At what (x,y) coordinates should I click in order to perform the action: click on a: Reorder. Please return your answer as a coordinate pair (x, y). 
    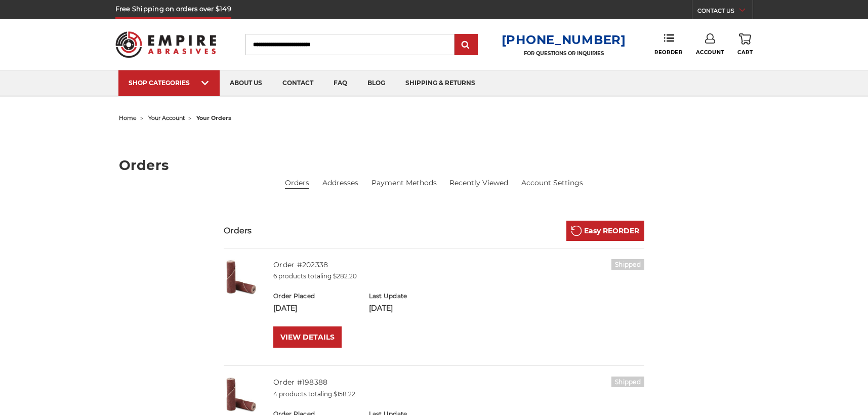
    Looking at the image, I should click on (668, 45).